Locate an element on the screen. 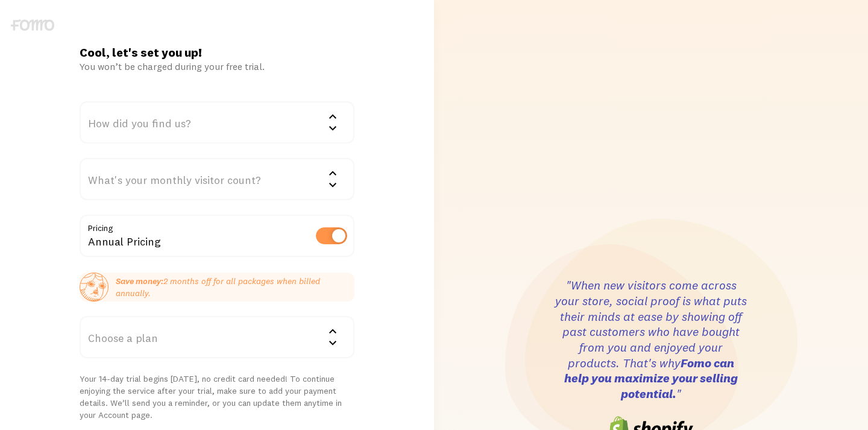  div: What's your monthly visitor count? is located at coordinates (217, 179).